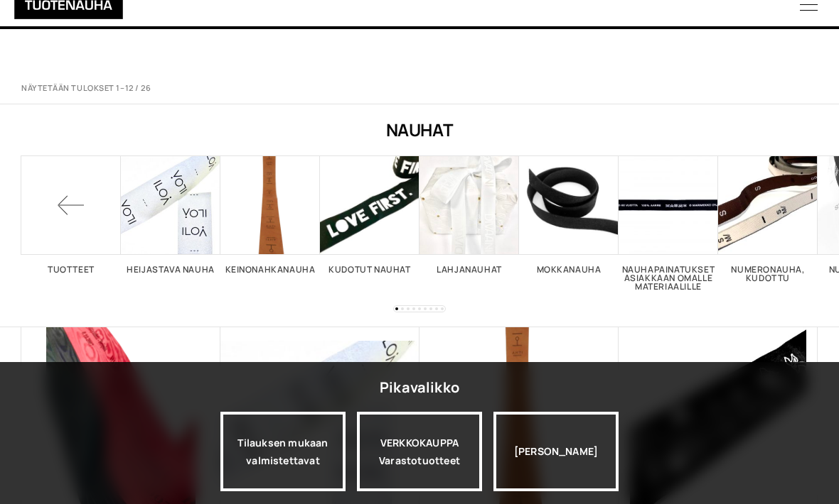 The height and width of the screenshot is (504, 839). What do you see at coordinates (171, 215) in the screenshot?
I see `a: Visit product category Heijastava nauha` at bounding box center [171, 215].